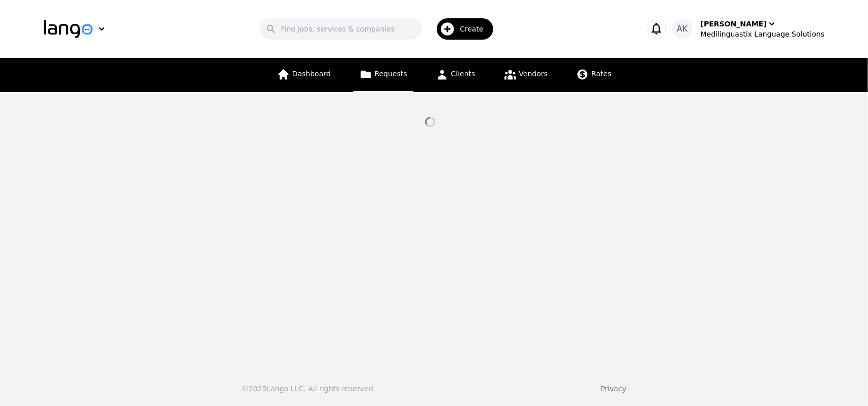  I want to click on div: © 2025 Lango LLC. All rights reserved., so click(308, 389).